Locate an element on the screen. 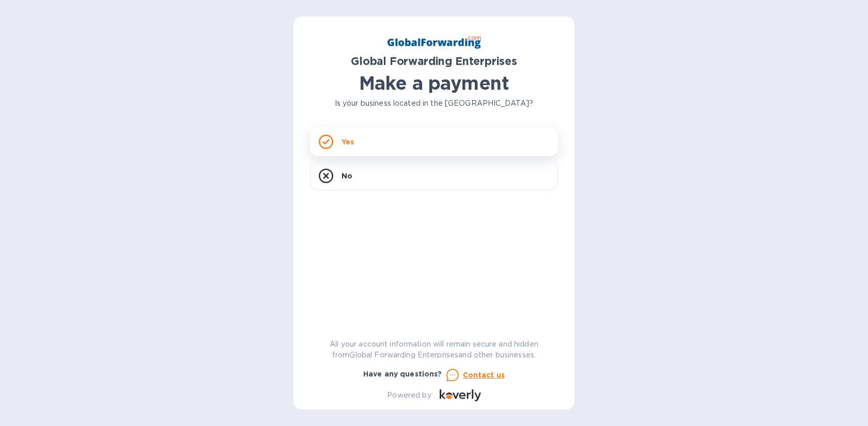 The width and height of the screenshot is (868, 426). p: Powered by is located at coordinates (408, 396).